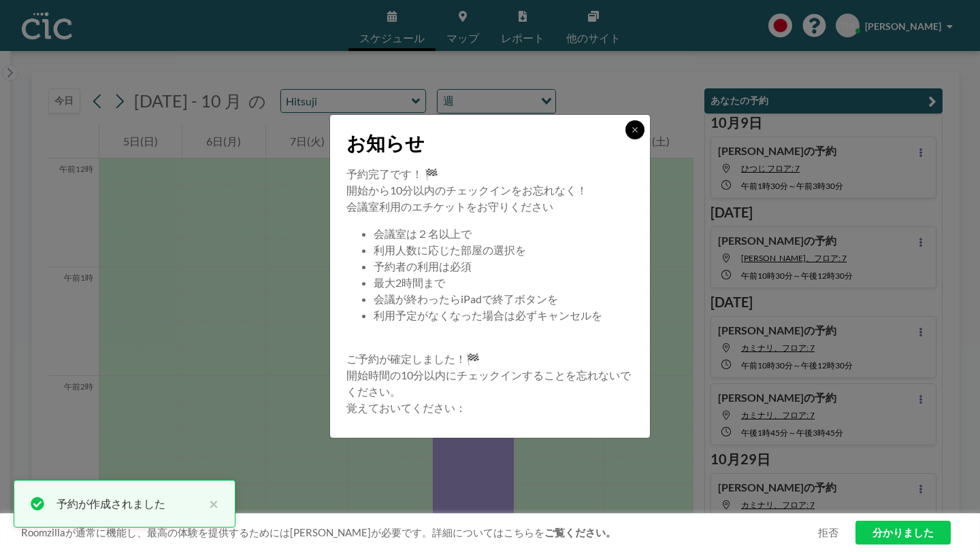 This screenshot has width=980, height=552. I want to click on font: お知らせ, so click(385, 143).